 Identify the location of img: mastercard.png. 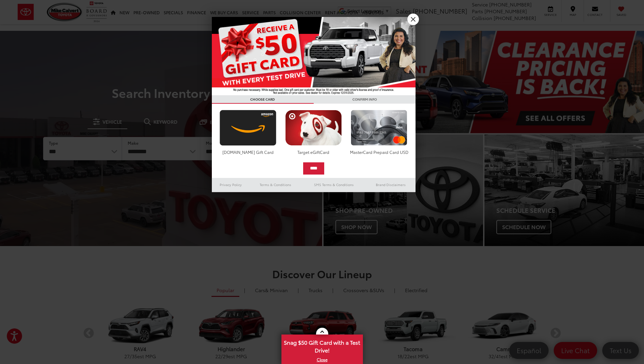
(378, 128).